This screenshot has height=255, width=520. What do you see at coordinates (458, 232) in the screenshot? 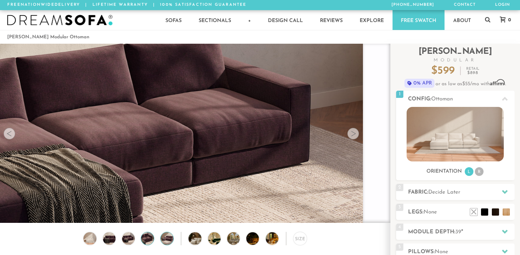
I see `span: 39` at bounding box center [458, 232].